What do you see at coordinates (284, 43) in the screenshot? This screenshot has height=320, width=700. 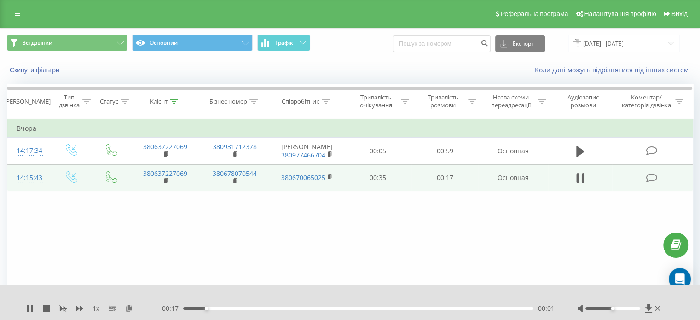 I see `button: Графік` at bounding box center [284, 43].